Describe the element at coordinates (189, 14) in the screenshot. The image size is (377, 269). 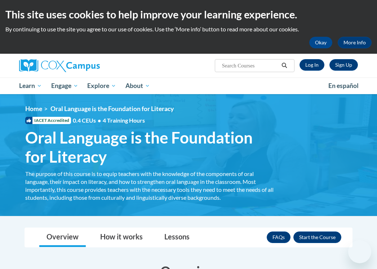
I see `h2: This site uses cookies to help improve your learning experience.` at that location.